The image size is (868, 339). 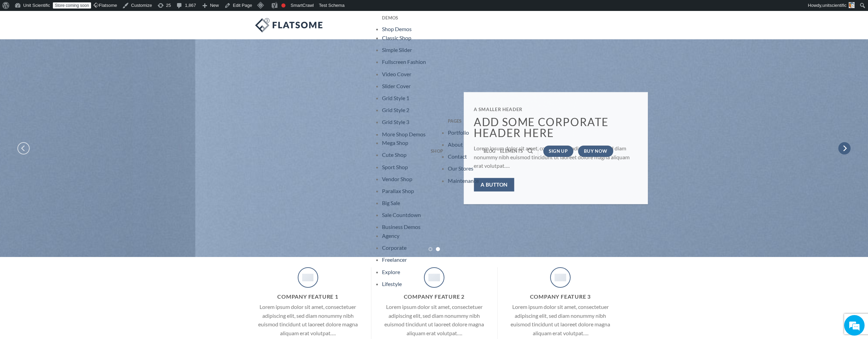 What do you see at coordinates (457, 156) in the screenshot?
I see `a: Contact` at bounding box center [457, 156].